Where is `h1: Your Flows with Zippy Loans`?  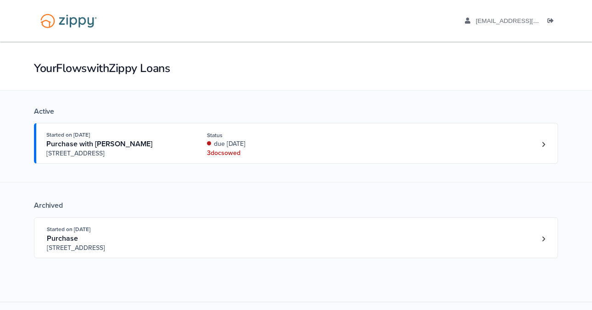 h1: Your Flows with Zippy Loans is located at coordinates (296, 68).